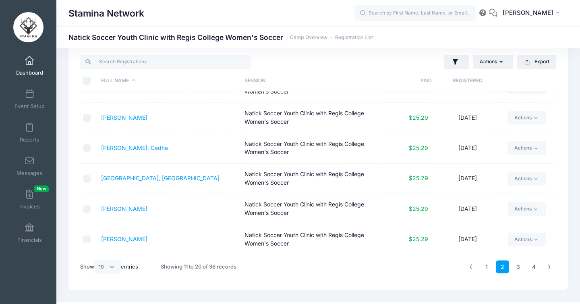  I want to click on a: 4, so click(534, 267).